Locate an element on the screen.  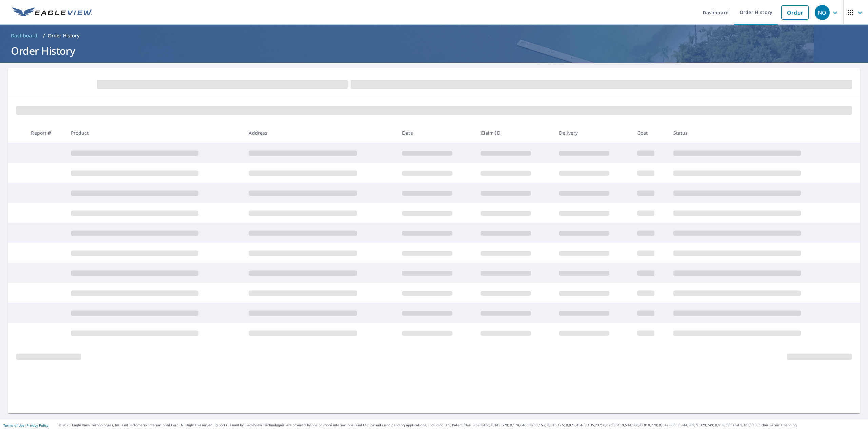
th: Report # is located at coordinates (45, 133).